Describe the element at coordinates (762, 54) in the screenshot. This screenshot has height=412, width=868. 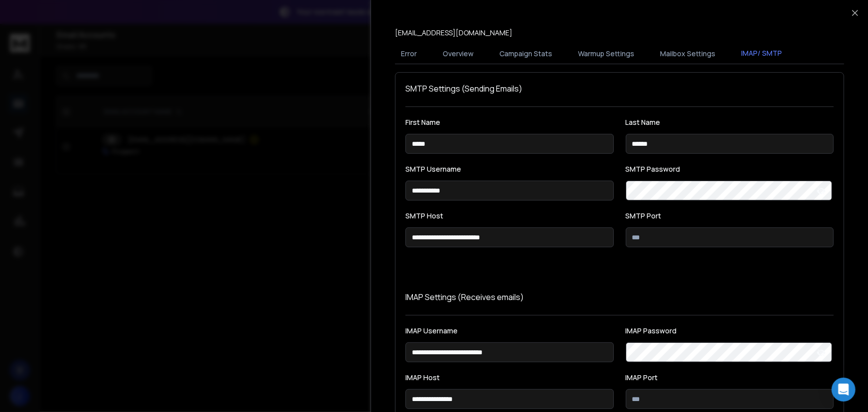
I see `button: IMAP/ SMTP` at that location.